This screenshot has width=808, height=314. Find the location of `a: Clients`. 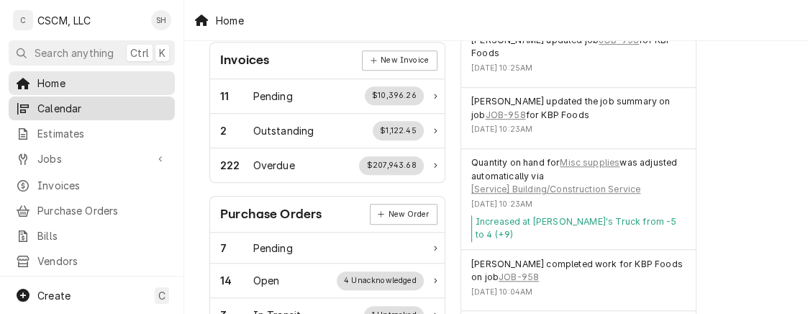

a: Clients is located at coordinates (91, 286).